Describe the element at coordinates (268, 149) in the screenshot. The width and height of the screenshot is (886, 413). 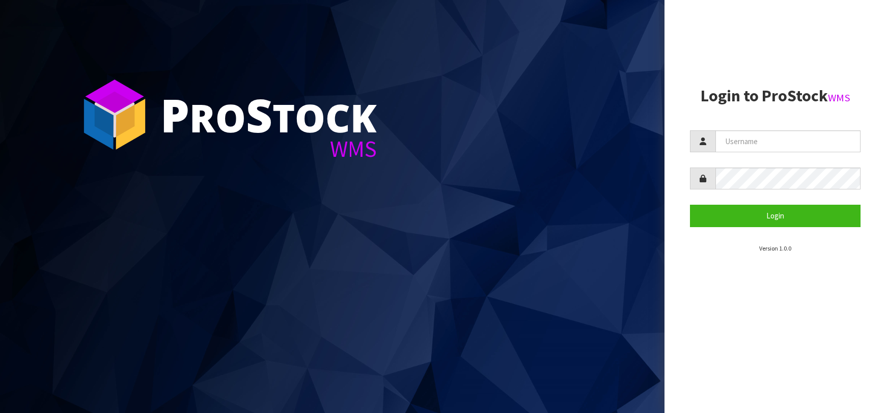
I see `div: WMS` at that location.